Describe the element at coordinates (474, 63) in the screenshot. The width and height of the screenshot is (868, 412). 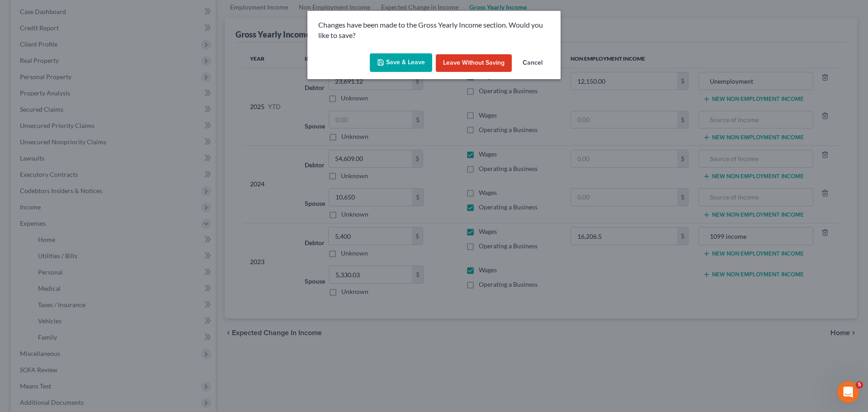
I see `button: Leave without Saving` at that location.